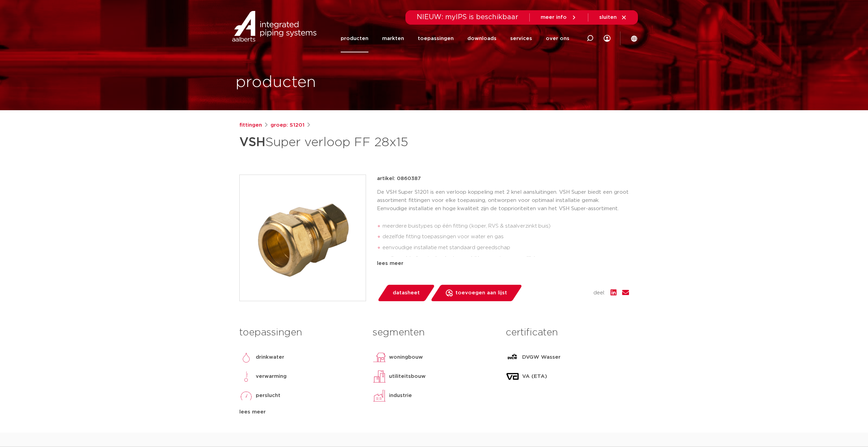  What do you see at coordinates (506, 248) in the screenshot?
I see `li: eenvoudige installatie met standaard gereedschap` at bounding box center [506, 248].